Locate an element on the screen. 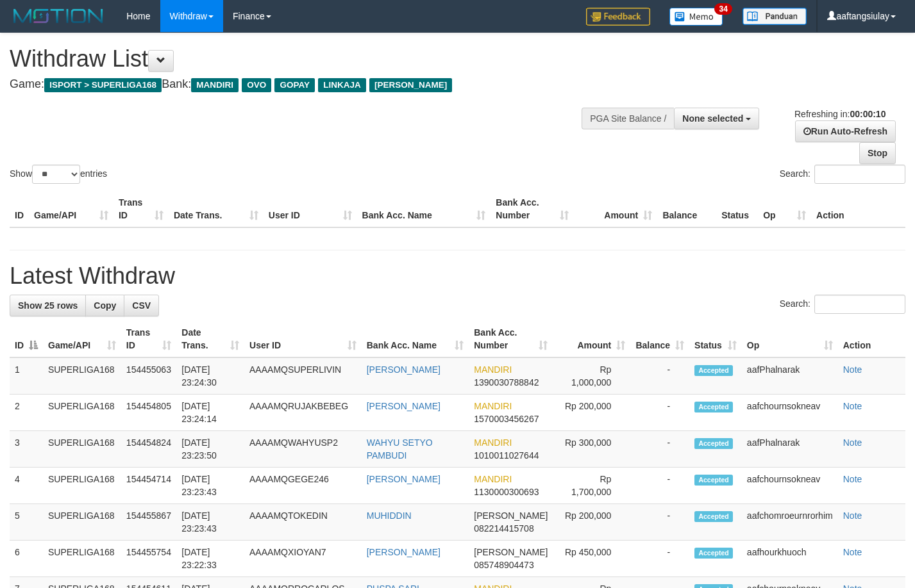  td: aafhourkhuoch is located at coordinates (790, 559).